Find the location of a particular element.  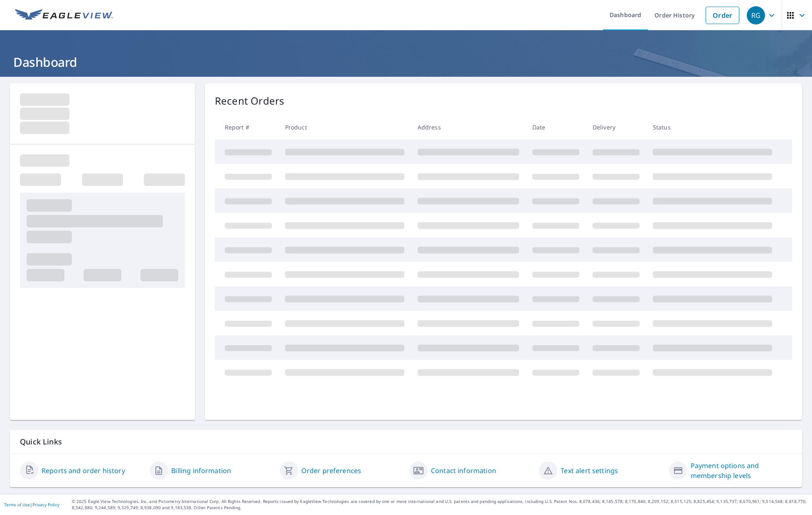

a: Order is located at coordinates (722, 15).